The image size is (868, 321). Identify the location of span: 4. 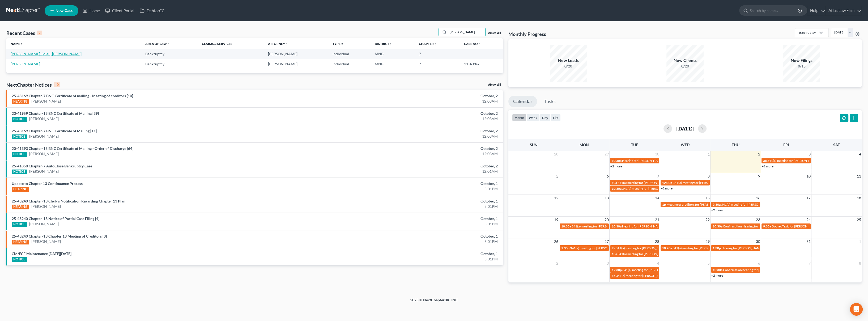
(860, 154).